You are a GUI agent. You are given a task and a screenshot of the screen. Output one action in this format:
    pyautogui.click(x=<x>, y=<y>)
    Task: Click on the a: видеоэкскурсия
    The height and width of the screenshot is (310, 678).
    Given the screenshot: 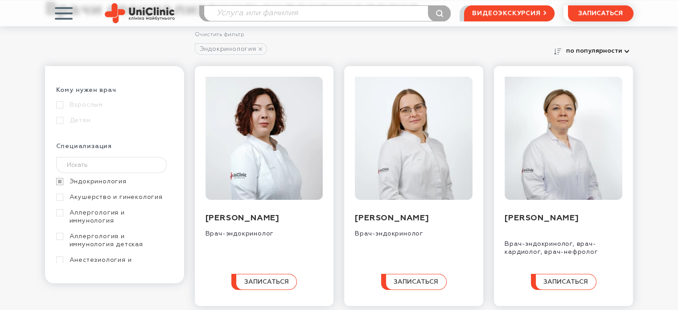 What is the action you would take?
    pyautogui.click(x=509, y=13)
    